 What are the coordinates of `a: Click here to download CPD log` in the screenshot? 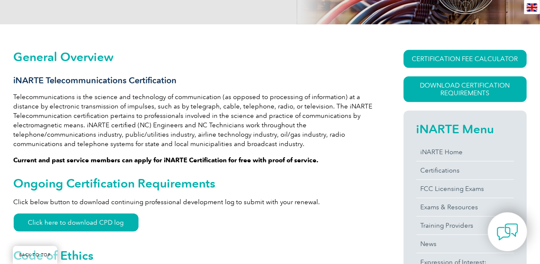 It's located at (76, 223).